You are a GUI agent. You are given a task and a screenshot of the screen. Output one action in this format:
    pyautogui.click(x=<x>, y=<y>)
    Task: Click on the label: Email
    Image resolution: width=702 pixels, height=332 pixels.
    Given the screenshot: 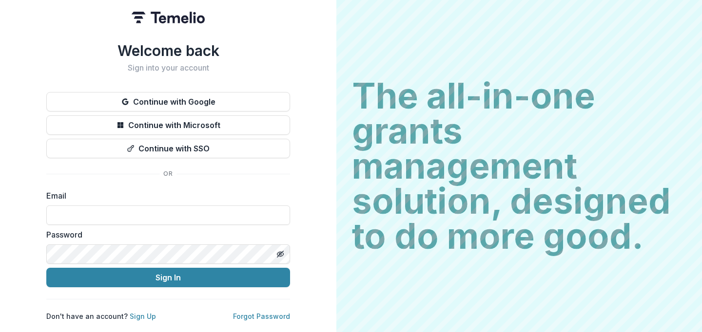 What is the action you would take?
    pyautogui.click(x=165, y=196)
    